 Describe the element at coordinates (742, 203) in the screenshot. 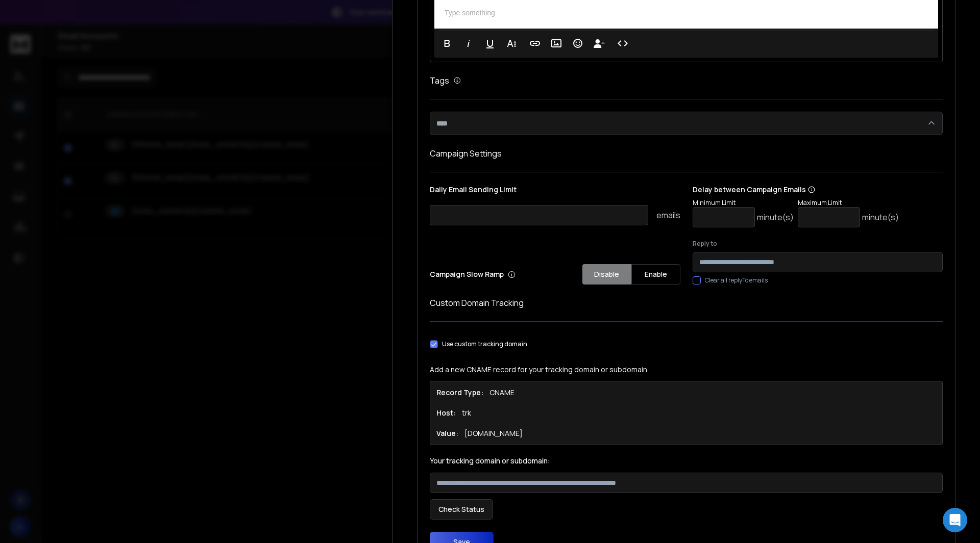

I see `p: Minimum Limit` at that location.